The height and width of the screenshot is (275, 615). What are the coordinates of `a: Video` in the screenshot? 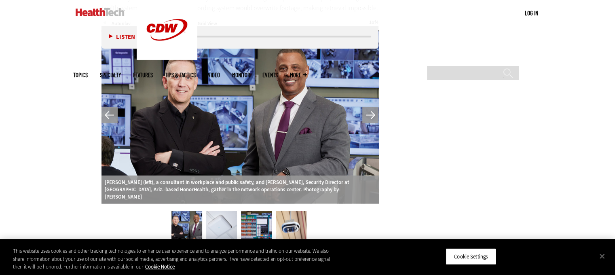 It's located at (214, 75).